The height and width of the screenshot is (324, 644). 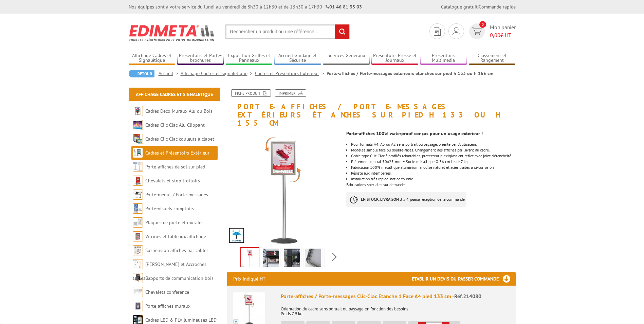 What do you see at coordinates (492, 31) in the screenshot?
I see `a: devis rapide 0 Mon panier 0,00€ HT` at bounding box center [492, 31].